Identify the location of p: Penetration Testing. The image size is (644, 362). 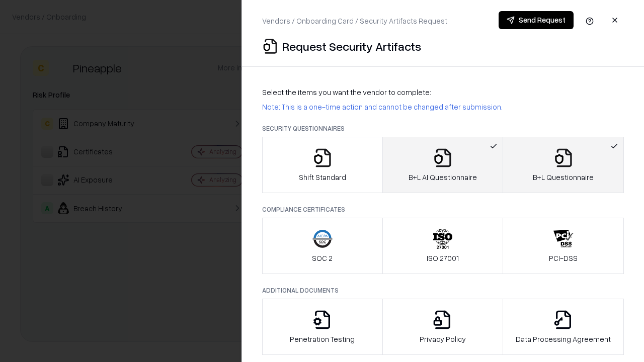
(322, 339).